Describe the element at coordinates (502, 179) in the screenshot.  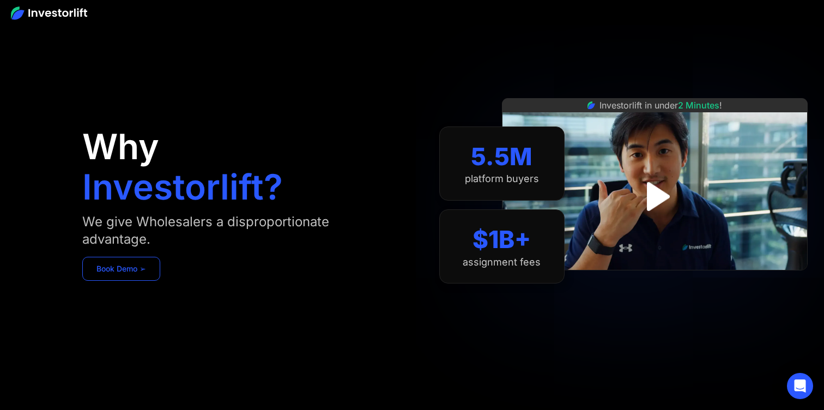
I see `div: platform buyers` at that location.